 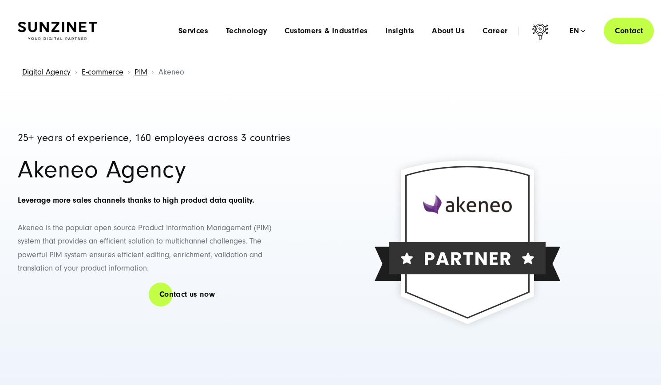 I want to click on span: Technology, so click(x=246, y=31).